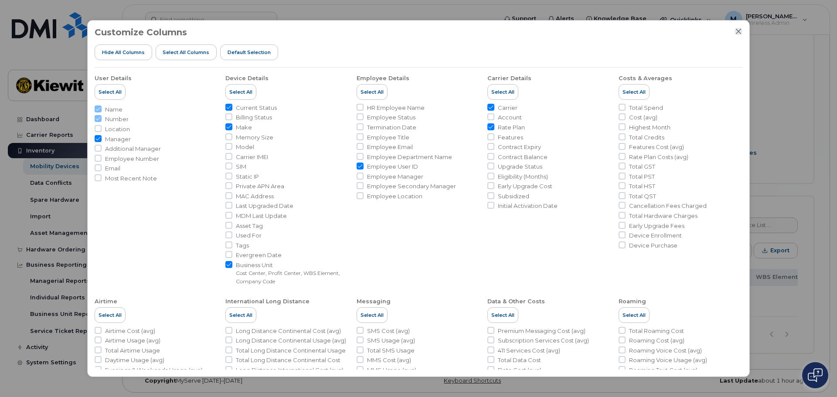  I want to click on button: Default Selection, so click(249, 52).